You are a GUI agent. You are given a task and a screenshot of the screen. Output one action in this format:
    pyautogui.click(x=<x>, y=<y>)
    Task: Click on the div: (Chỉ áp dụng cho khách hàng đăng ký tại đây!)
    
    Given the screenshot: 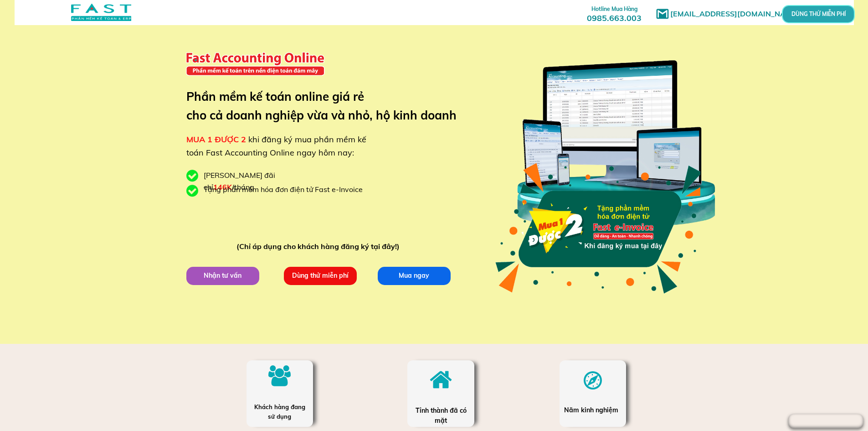 What is the action you would take?
    pyautogui.click(x=320, y=247)
    